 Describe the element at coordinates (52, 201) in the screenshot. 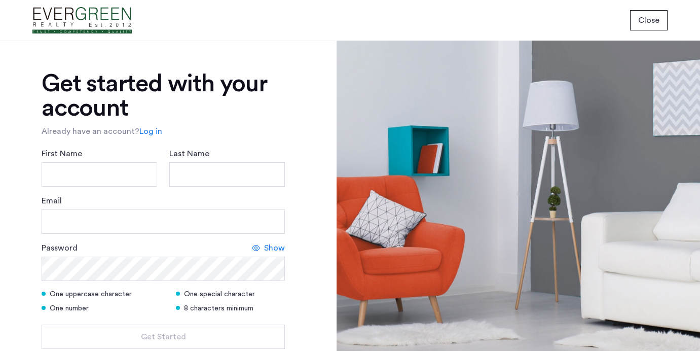

I see `label: Email` at that location.